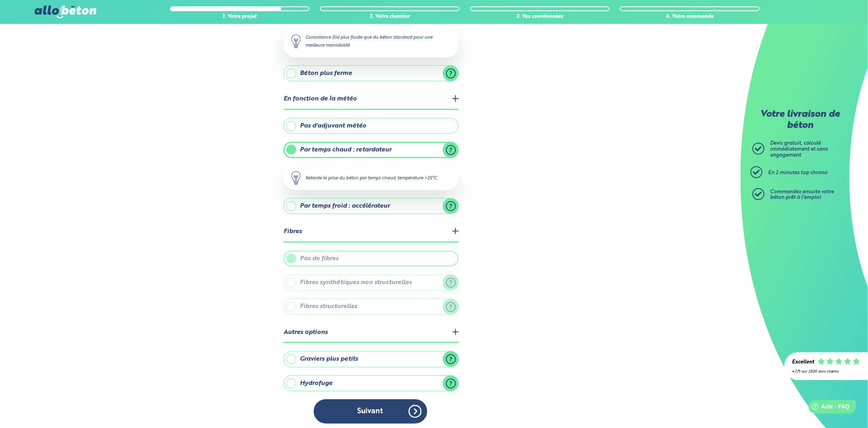 The height and width of the screenshot is (428, 868). I want to click on label: Pas d'adjuvant météo, so click(371, 126).